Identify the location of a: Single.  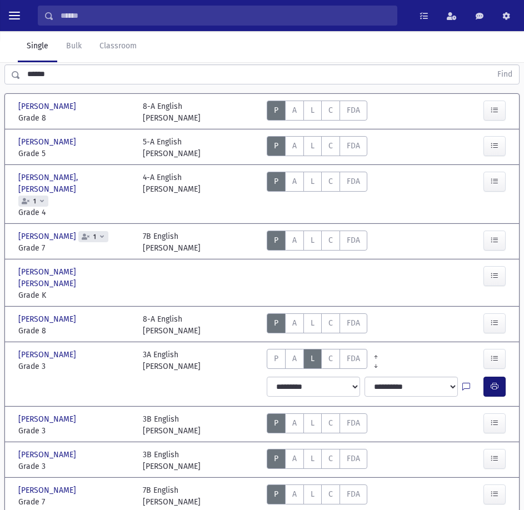
(37, 47).